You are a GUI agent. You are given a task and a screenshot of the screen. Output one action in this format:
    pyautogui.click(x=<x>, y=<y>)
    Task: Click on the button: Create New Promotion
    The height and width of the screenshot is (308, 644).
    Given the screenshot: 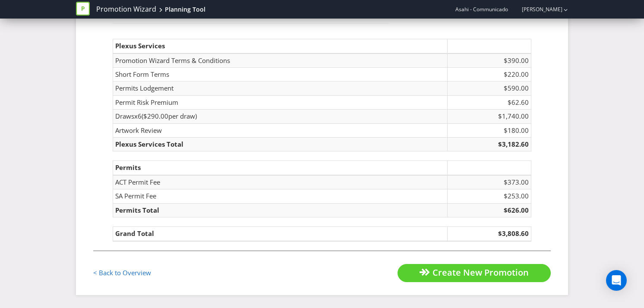 What is the action you would take?
    pyautogui.click(x=473, y=272)
    